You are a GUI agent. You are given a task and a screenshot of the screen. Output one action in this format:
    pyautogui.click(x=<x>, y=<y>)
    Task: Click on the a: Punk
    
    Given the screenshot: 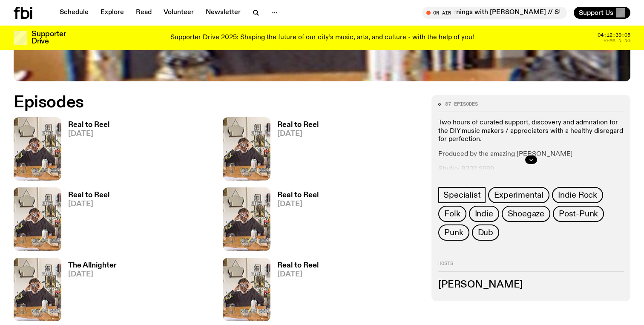 What is the action you would take?
    pyautogui.click(x=454, y=232)
    